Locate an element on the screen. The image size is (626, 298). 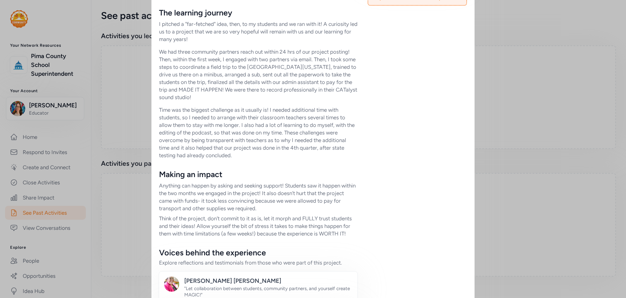
div: Voices behind the experience is located at coordinates (258, 252).